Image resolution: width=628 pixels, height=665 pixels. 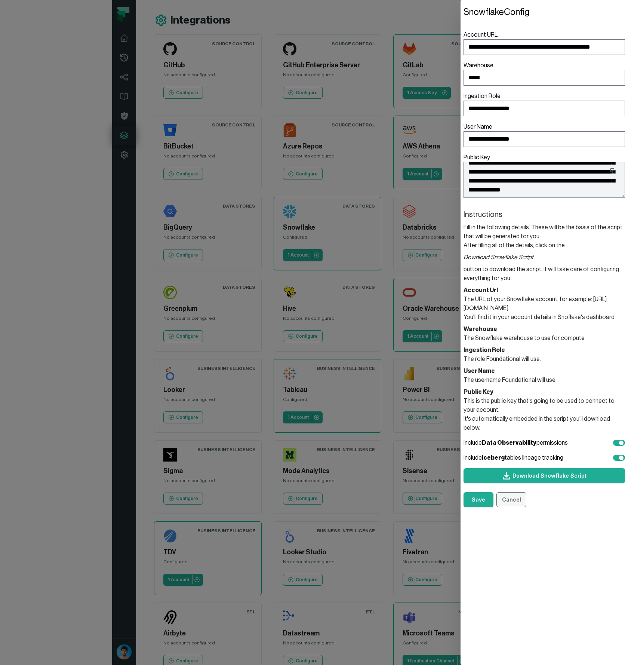 I want to click on b: Iceberg, so click(x=493, y=458).